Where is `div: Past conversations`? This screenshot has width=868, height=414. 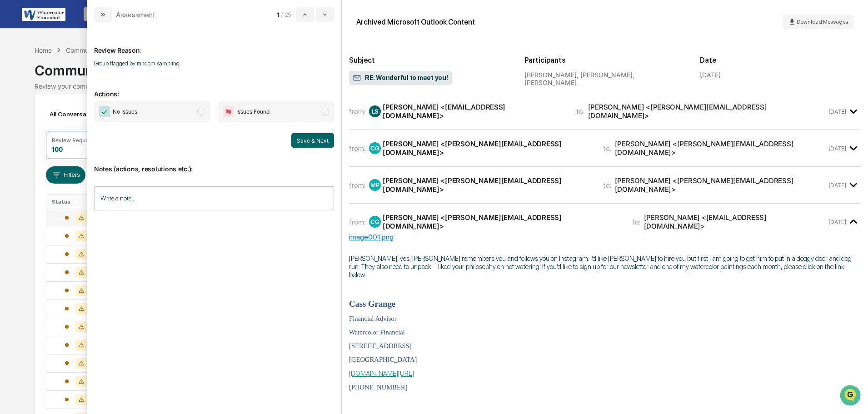
div: Past conversations is located at coordinates (35, 105).